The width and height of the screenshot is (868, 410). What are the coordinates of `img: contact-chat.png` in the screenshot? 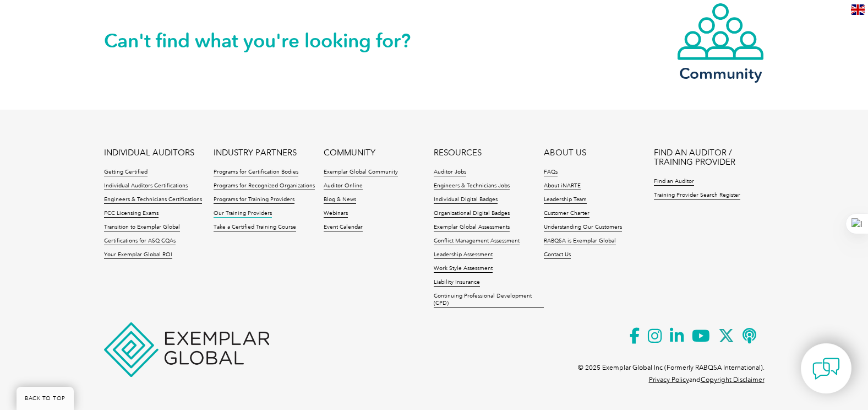 It's located at (826, 368).